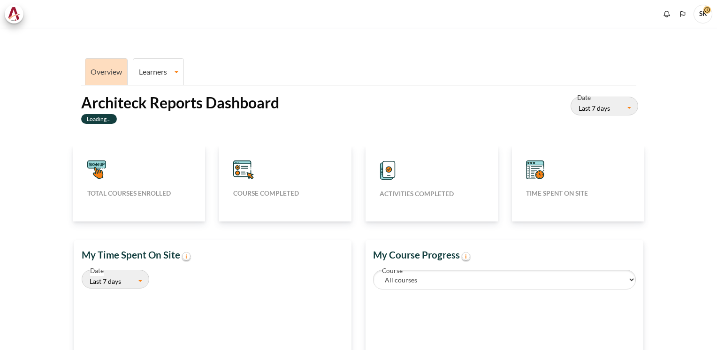  I want to click on h2: Architeck Reports Dashboard, so click(180, 103).